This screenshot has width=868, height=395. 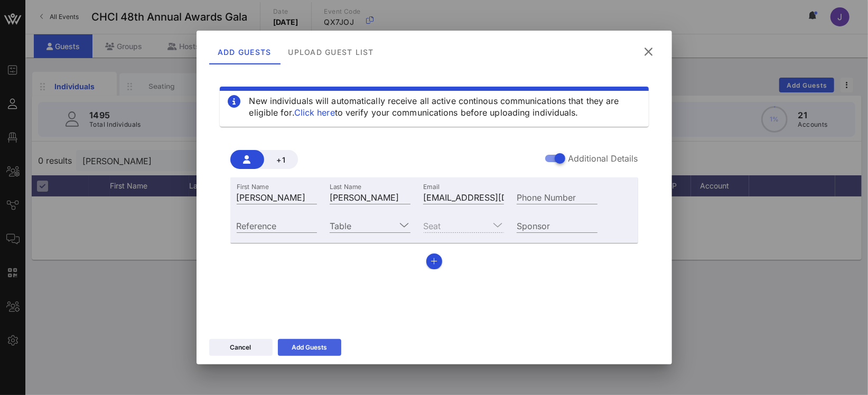 What do you see at coordinates (281, 160) in the screenshot?
I see `button: +1` at bounding box center [281, 160].